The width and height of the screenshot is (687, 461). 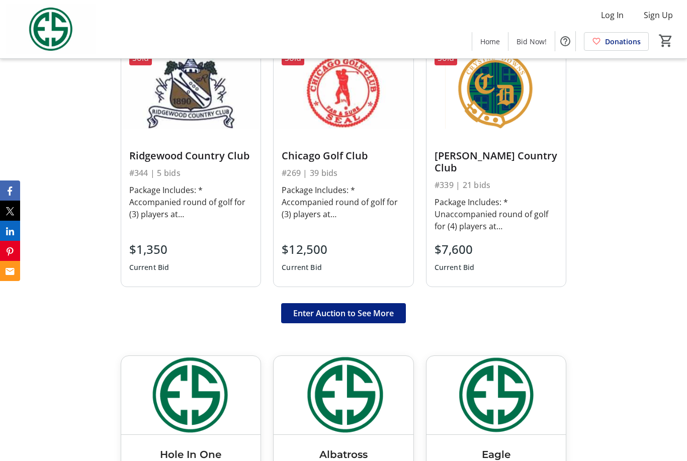 What do you see at coordinates (343, 156) in the screenshot?
I see `div: Chicago Golf Club` at bounding box center [343, 156].